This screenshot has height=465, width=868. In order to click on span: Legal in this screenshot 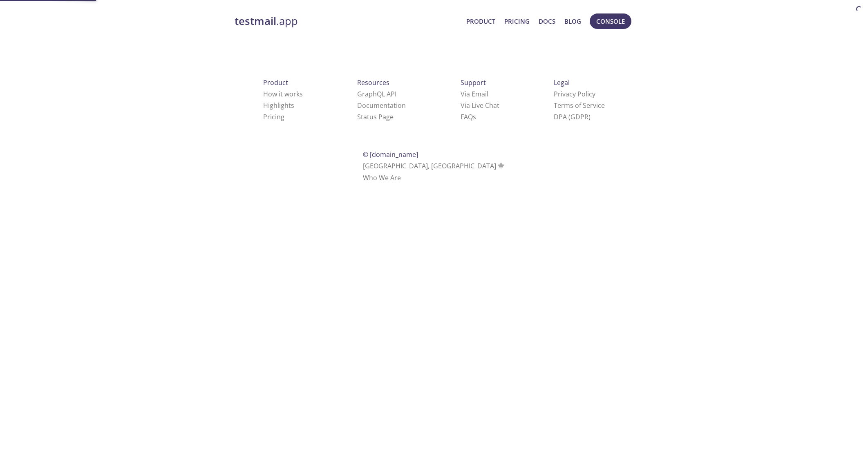, I will do `click(561, 82)`.